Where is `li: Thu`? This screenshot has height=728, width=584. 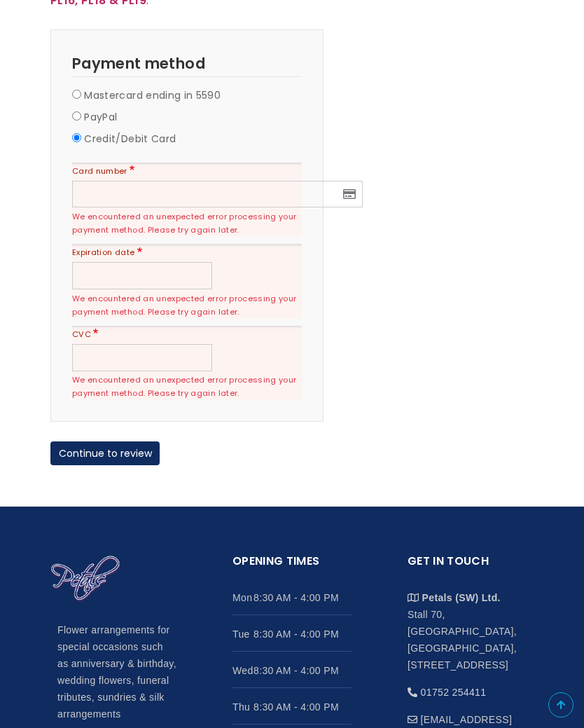 li: Thu is located at coordinates (292, 706).